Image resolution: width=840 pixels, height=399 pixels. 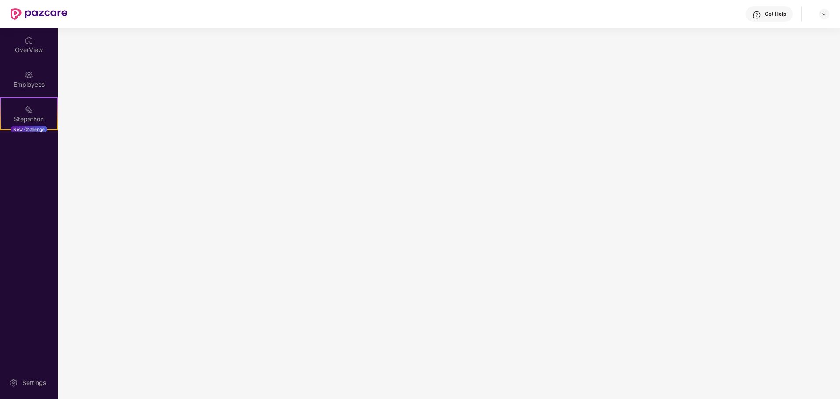 What do you see at coordinates (825, 14) in the screenshot?
I see `img: svg+xml;base64,PHN2ZyBpZD0iRHJvcGRvd24tMzJ4MzIiIHhtbG5zPSJodHRwOi8vd3d3LnczLm9yZy8yMDAwL3N2ZyIgd2...` at bounding box center [825, 14].